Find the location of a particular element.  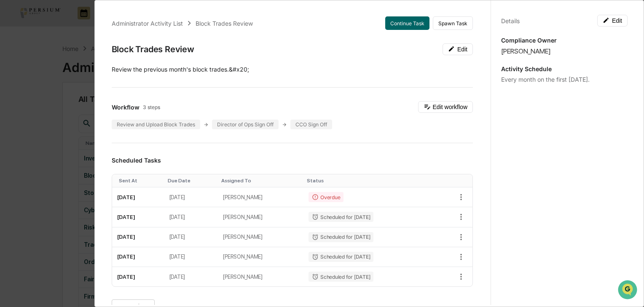

div: Administrator Activity List is located at coordinates (147, 23).